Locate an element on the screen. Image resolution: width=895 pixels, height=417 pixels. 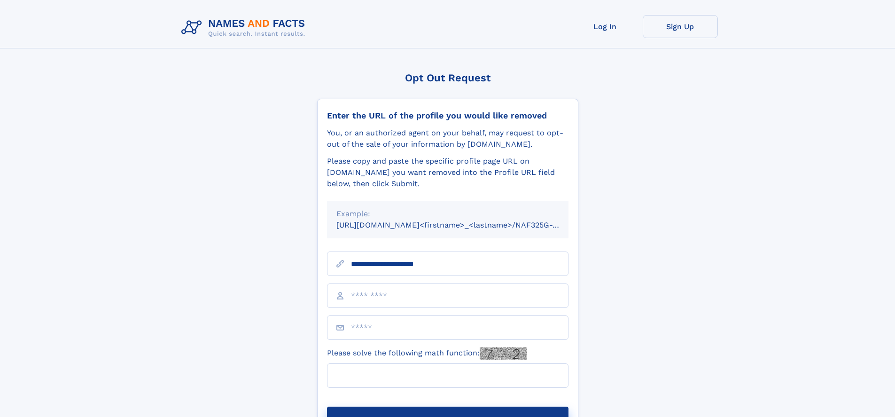
a: Log In is located at coordinates (605, 26).